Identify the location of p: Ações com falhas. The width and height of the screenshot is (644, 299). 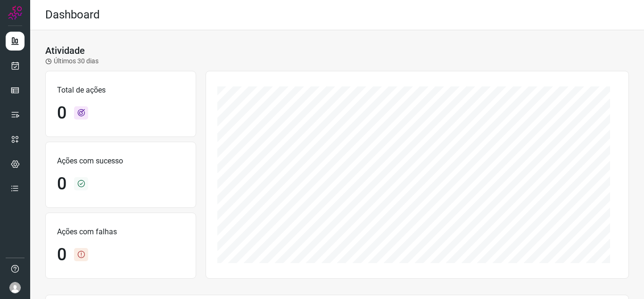
(121, 232).